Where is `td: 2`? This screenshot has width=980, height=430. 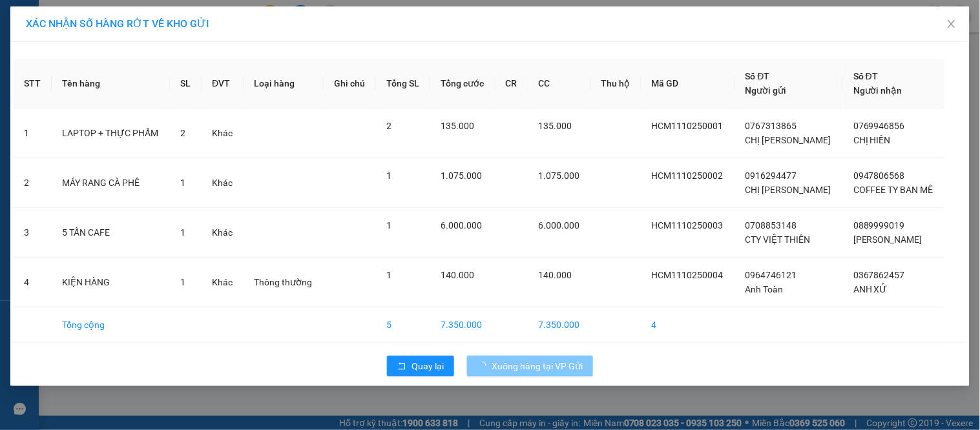 td: 2 is located at coordinates (32, 183).